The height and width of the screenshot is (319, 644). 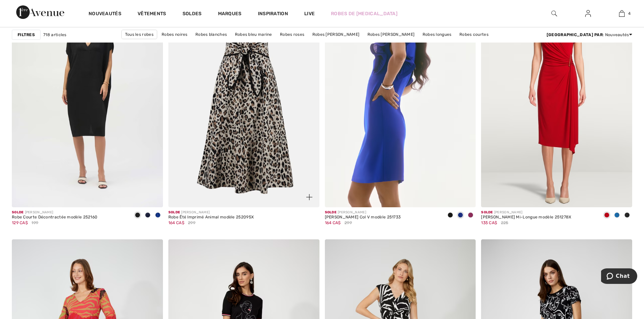 I want to click on img: Mes infos, so click(x=588, y=13).